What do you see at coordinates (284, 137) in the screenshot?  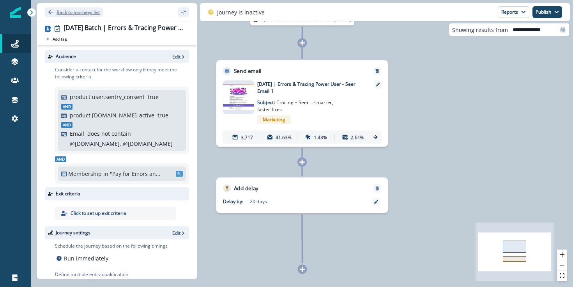 I see `p: 41.63%` at bounding box center [284, 137].